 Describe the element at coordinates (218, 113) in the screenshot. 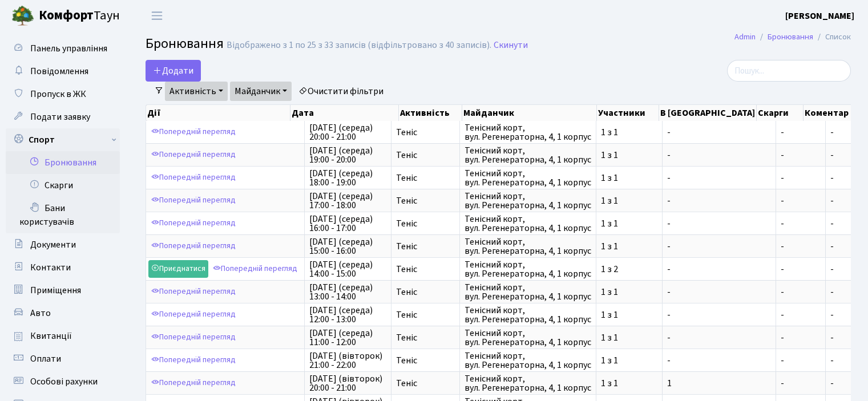

I see `th: Дії` at that location.